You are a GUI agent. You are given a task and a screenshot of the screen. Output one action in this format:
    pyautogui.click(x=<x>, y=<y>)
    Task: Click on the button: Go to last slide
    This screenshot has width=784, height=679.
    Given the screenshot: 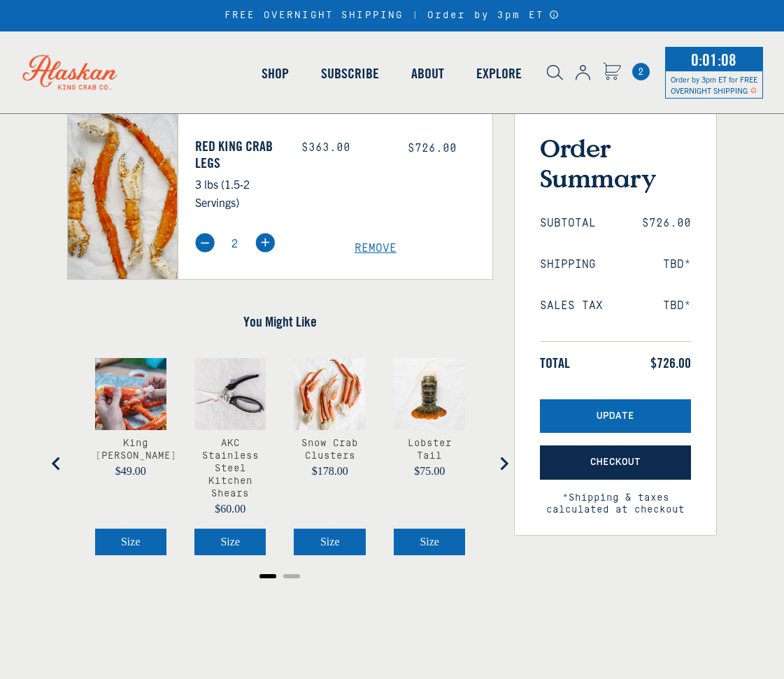 What is the action you would take?
    pyautogui.click(x=57, y=464)
    